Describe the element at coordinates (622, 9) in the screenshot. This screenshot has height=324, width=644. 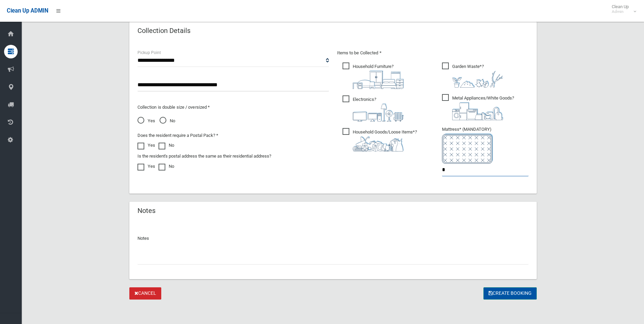
I see `span: Clean Up` at that location.